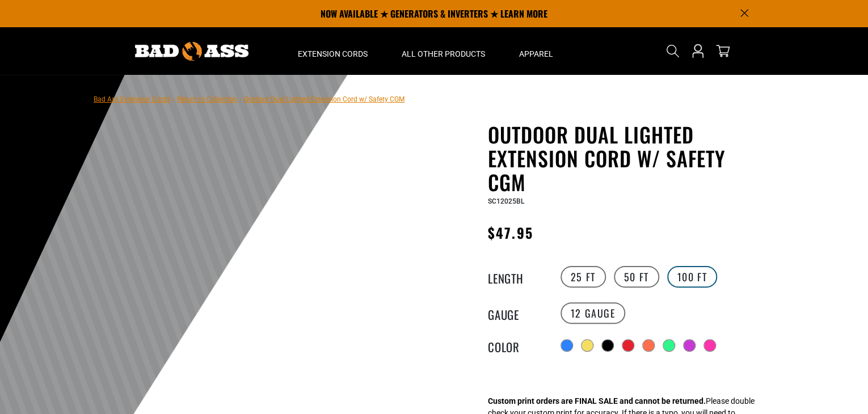 This screenshot has width=868, height=414. Describe the element at coordinates (536, 54) in the screenshot. I see `span: Apparel` at that location.